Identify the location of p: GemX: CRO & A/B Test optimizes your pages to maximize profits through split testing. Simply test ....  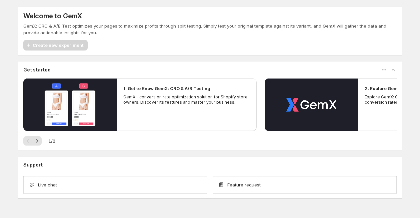
(210, 29).